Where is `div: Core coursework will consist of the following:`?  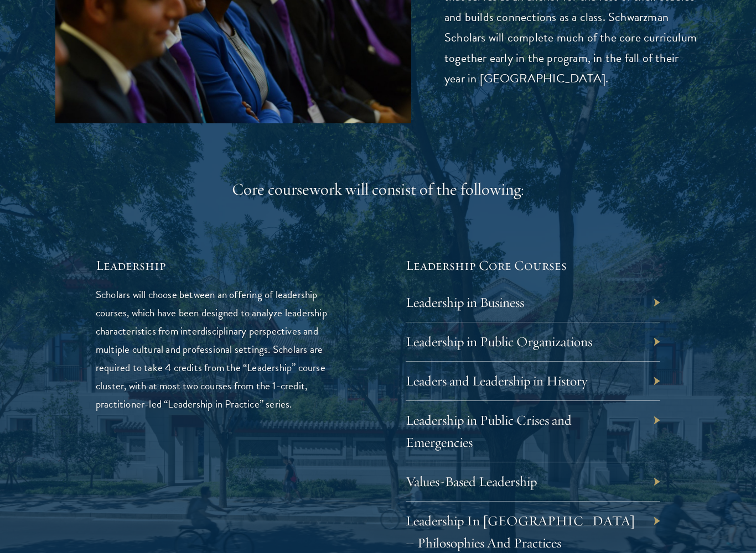 div: Core coursework will consist of the following: is located at coordinates (378, 190).